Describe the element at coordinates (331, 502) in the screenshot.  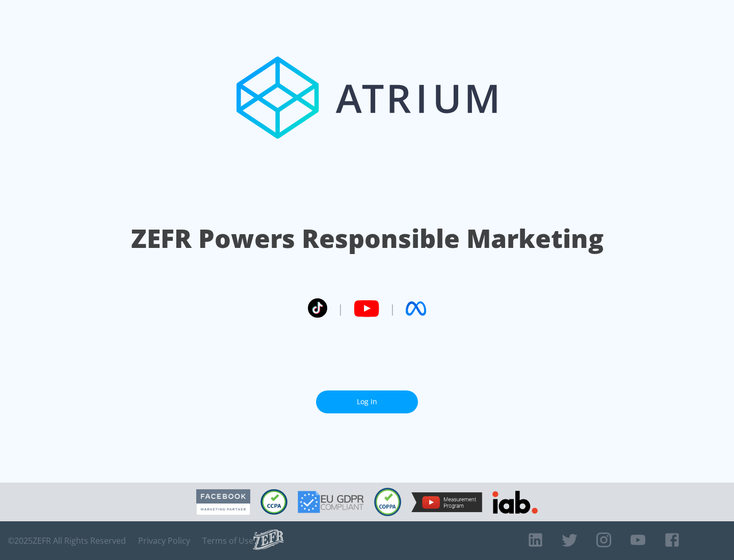
I see `img: GDPR Compliant` at that location.